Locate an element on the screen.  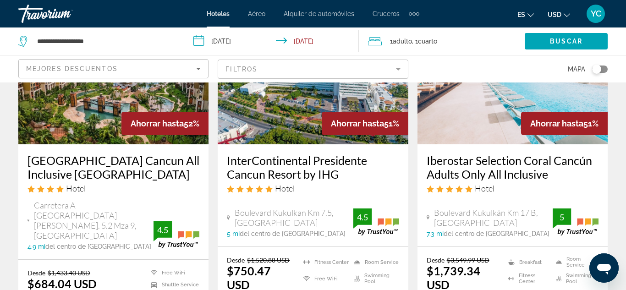
button: Toggle map is located at coordinates (596, 69).